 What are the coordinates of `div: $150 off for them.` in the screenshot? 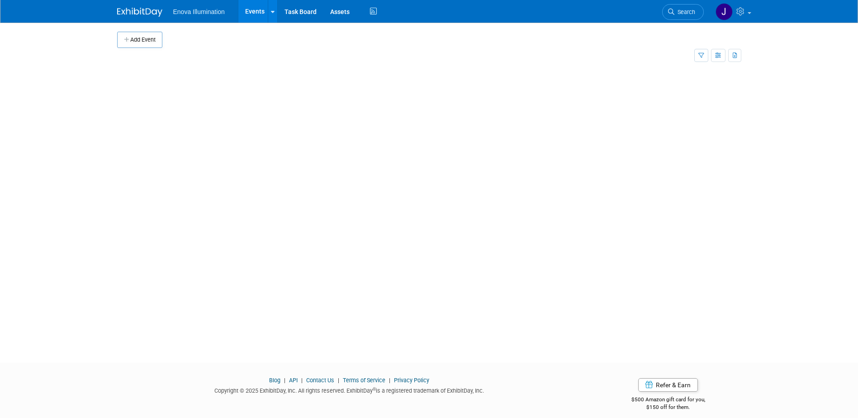 It's located at (668, 407).